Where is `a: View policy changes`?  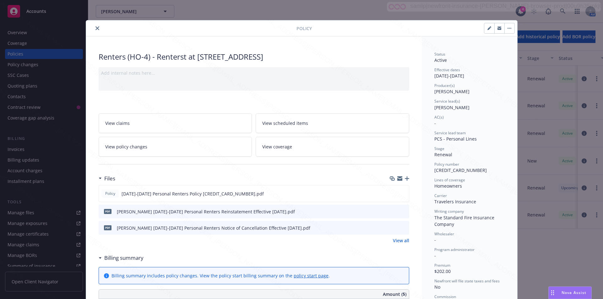 a: View policy changes is located at coordinates (175, 147).